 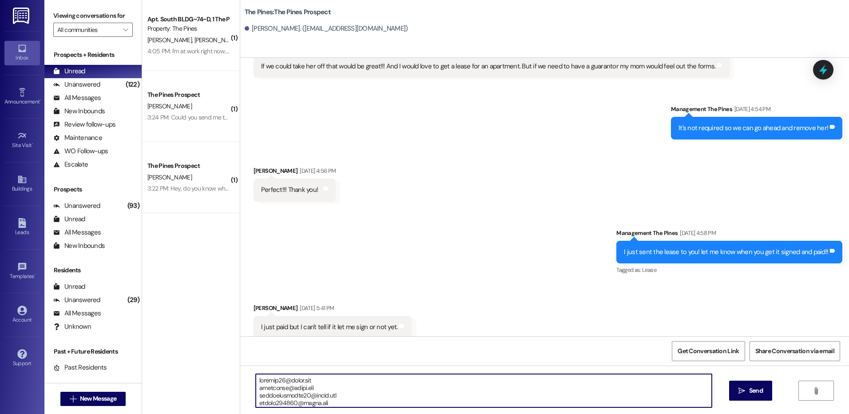 I want to click on button: Send, so click(x=751, y=390).